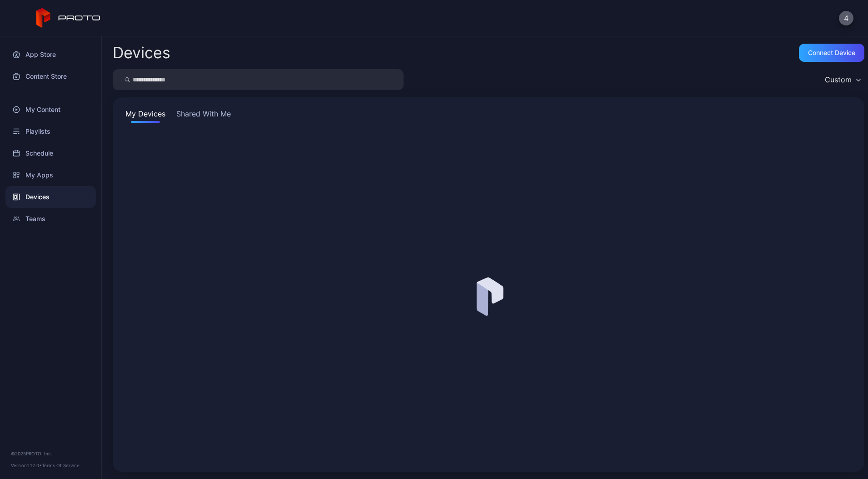  What do you see at coordinates (51, 175) in the screenshot?
I see `div: My Apps` at bounding box center [51, 175].